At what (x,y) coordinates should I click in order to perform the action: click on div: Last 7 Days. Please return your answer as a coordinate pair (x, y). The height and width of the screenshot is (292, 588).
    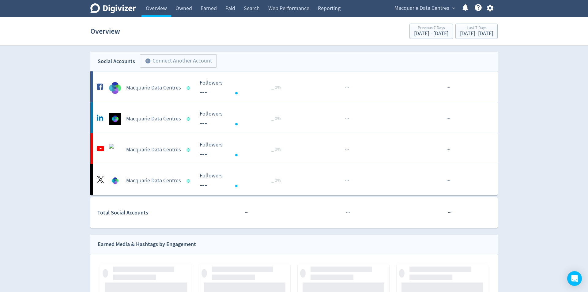
    Looking at the image, I should click on (476, 28).